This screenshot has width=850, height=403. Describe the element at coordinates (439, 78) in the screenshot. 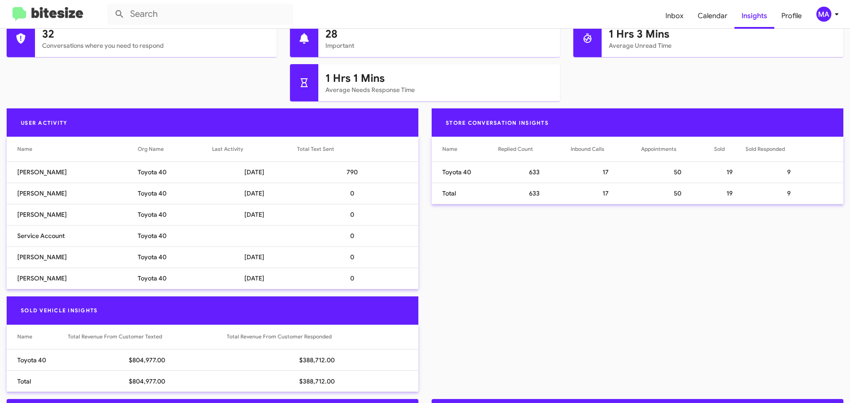

I see `h1: 1 Hrs 1 Mins` at that location.